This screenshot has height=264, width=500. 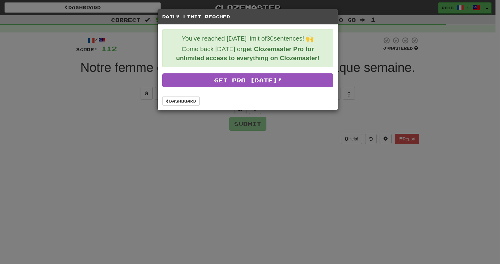 What do you see at coordinates (247, 17) in the screenshot?
I see `h5: Daily Limit Reached` at bounding box center [247, 17].